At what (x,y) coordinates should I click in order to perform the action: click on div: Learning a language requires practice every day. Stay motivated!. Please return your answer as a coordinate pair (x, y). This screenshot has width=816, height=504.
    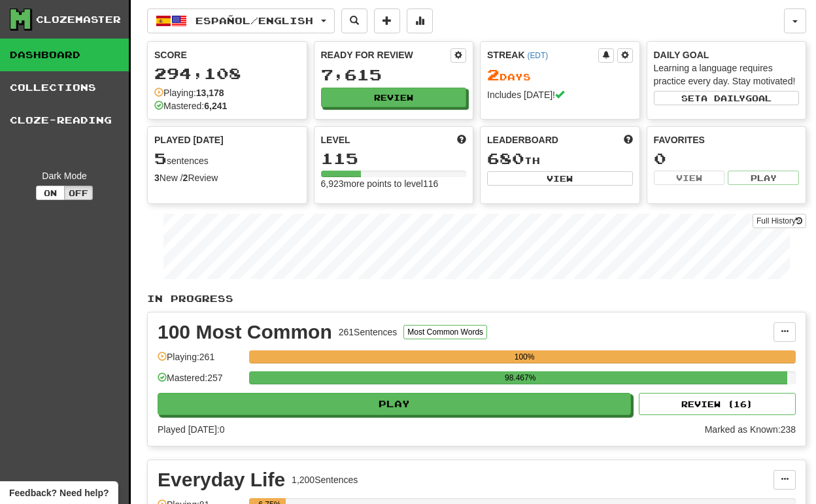
    Looking at the image, I should click on (726, 75).